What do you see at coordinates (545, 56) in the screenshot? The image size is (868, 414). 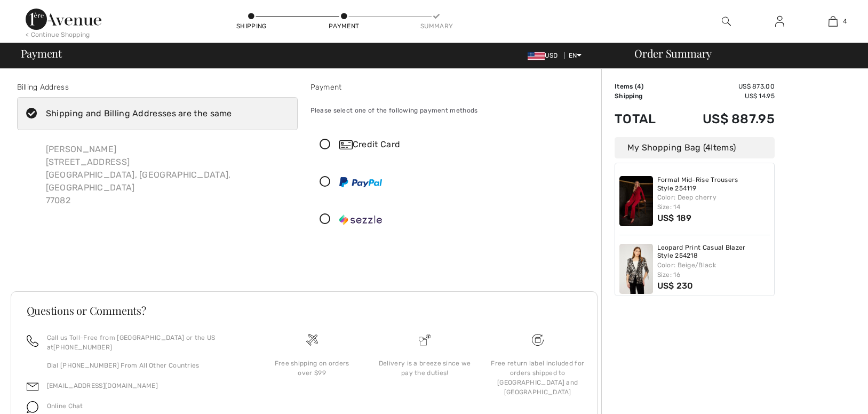 I see `span: USD` at bounding box center [545, 56].